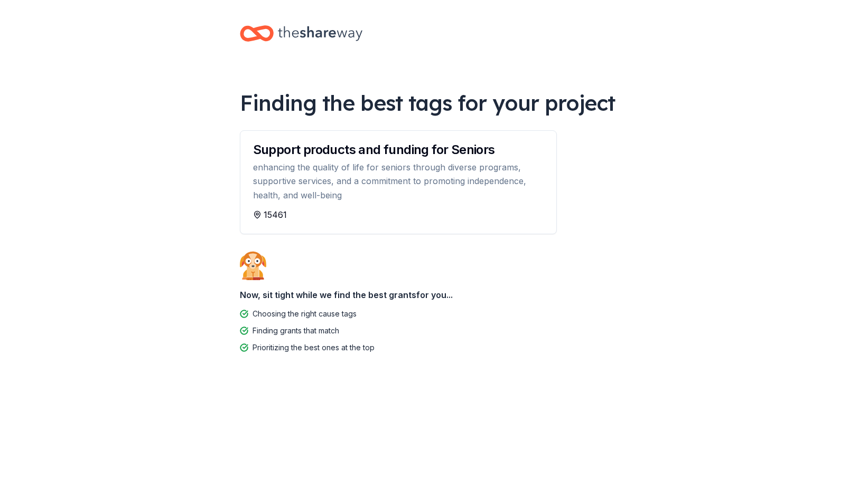 The width and height of the screenshot is (868, 489). Describe the element at coordinates (296, 331) in the screenshot. I see `div: Finding grants that match` at that location.